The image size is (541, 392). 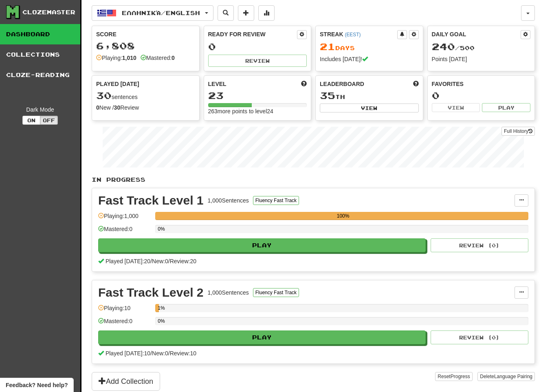 I want to click on div: Playing: 1,000, so click(x=125, y=218).